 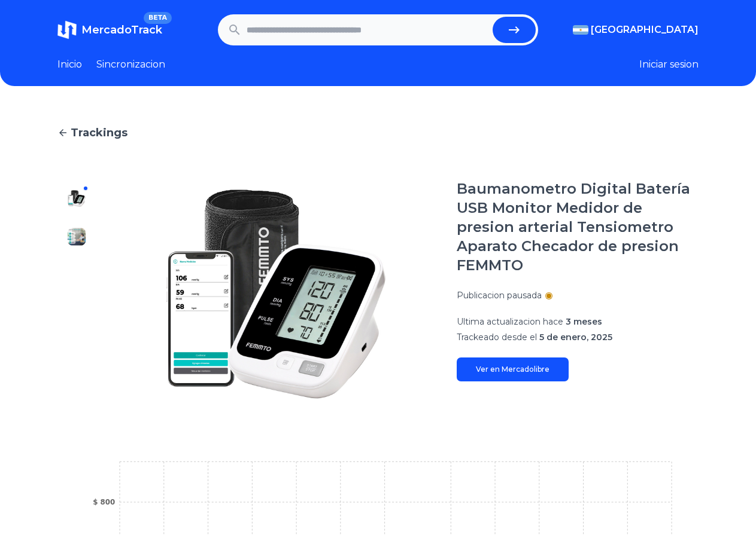 What do you see at coordinates (575, 337) in the screenshot?
I see `span: 5 de enero, 2025` at bounding box center [575, 337].